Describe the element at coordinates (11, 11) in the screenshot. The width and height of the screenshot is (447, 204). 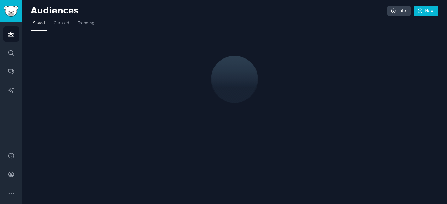
I see `img: GummySearch logo` at that location.